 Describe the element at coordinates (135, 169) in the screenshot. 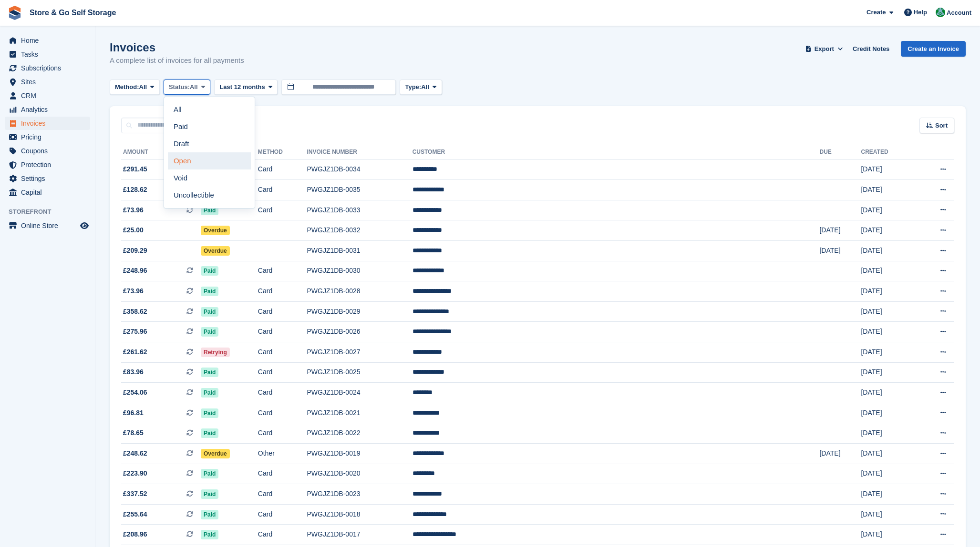

I see `span: £291.45` at that location.